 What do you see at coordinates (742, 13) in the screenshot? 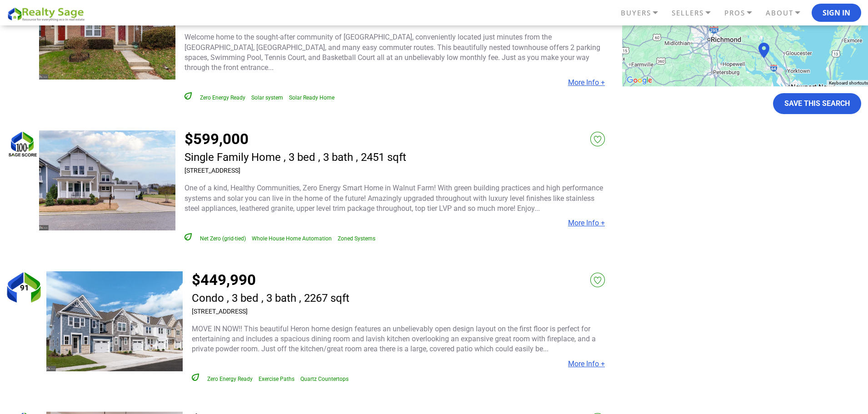
I see `a: PROS` at bounding box center [742, 13].